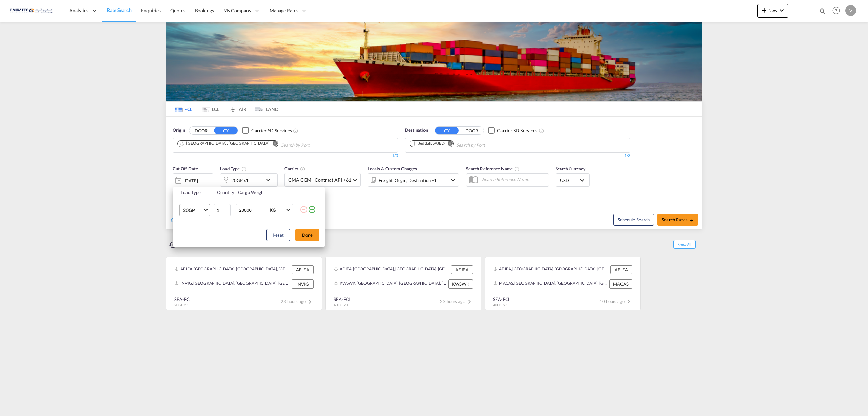 Image resolution: width=868 pixels, height=416 pixels. What do you see at coordinates (267, 192) in the screenshot?
I see `div: Cargo Weight` at bounding box center [267, 192].